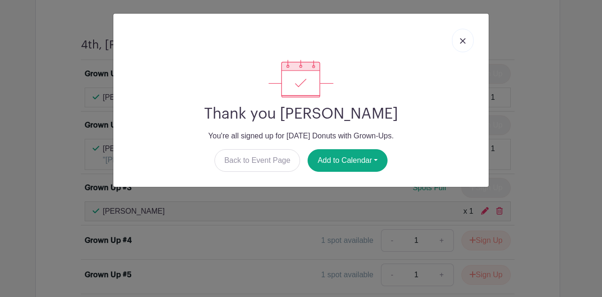 This screenshot has width=602, height=297. I want to click on img: signup_complete-c468d5dda3e2740ee63a24cb0ba0d3ce5d8a4ecd24259e683200fb1569d990c8.svg, so click(301, 78).